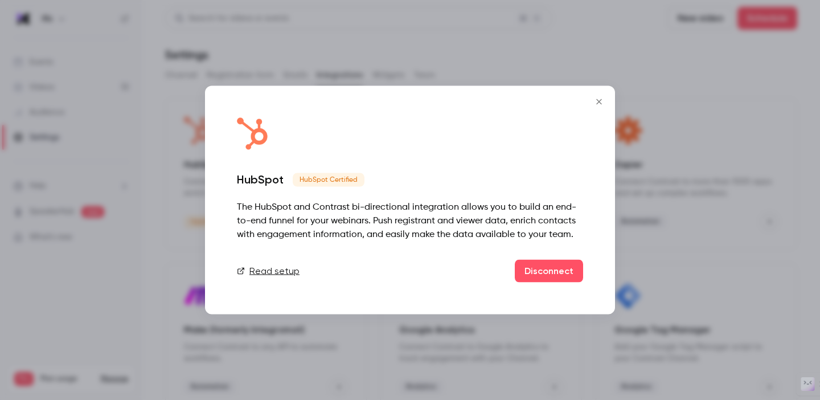 Image resolution: width=820 pixels, height=400 pixels. I want to click on button: Close, so click(599, 102).